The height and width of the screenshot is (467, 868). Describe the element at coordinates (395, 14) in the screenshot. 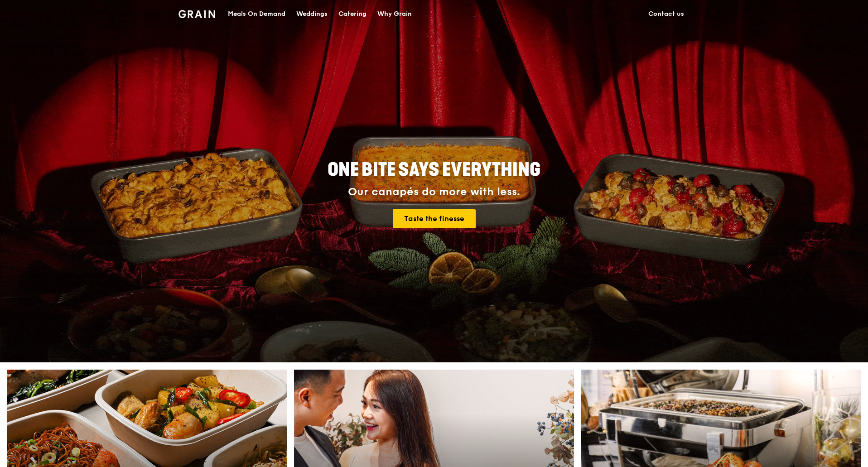

I see `div: Why Grain` at that location.